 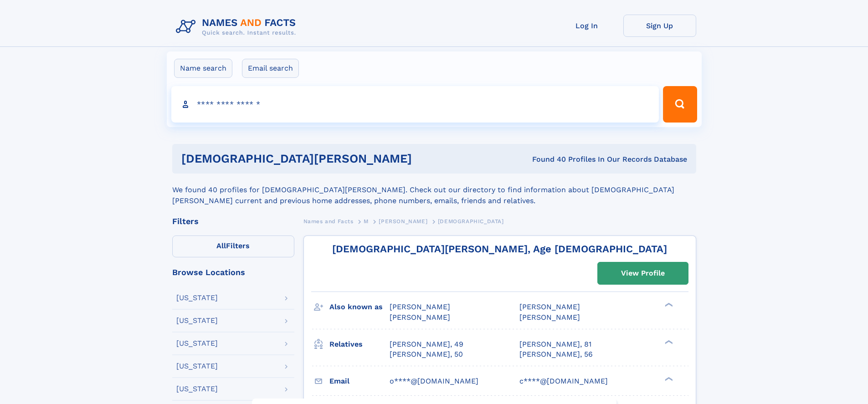 I want to click on label: Filters, so click(x=233, y=246).